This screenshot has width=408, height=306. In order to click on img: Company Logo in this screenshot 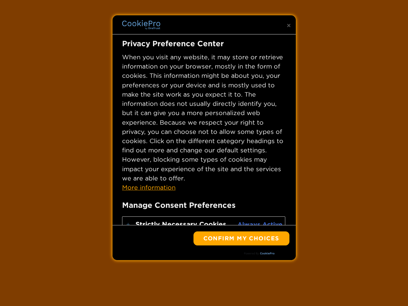, I will do `click(141, 25)`.